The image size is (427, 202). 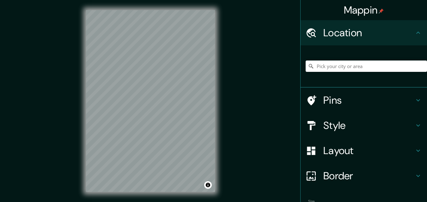 What do you see at coordinates (369, 126) in the screenshot?
I see `h4: Style` at bounding box center [369, 126].